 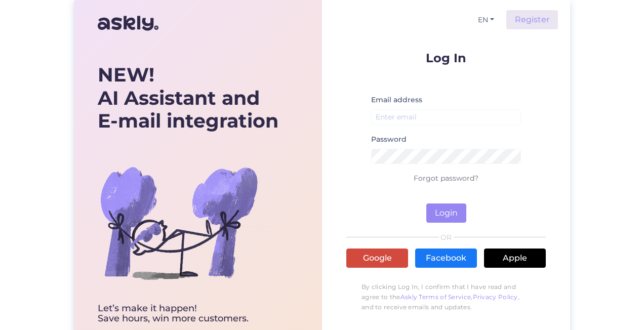 I want to click on input: Enter email, so click(x=446, y=117).